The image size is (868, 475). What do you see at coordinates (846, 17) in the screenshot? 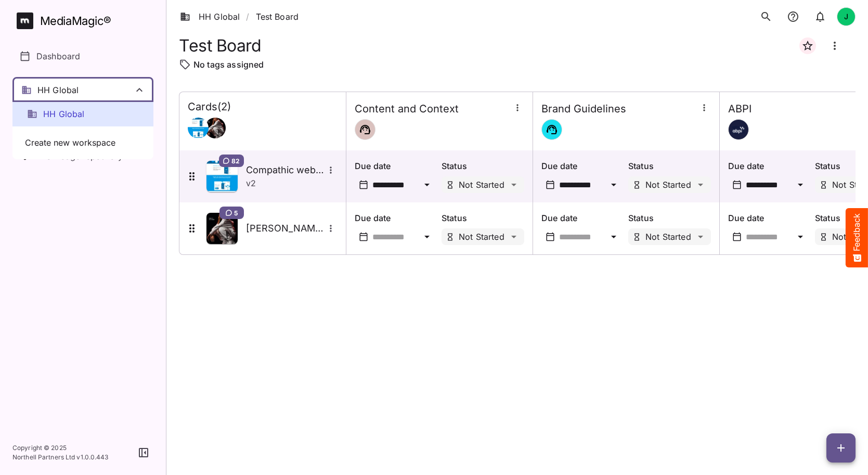
I see `div: J` at bounding box center [846, 17].